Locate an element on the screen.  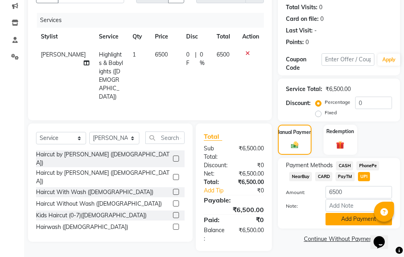
label: Manual Payment is located at coordinates (295, 132).